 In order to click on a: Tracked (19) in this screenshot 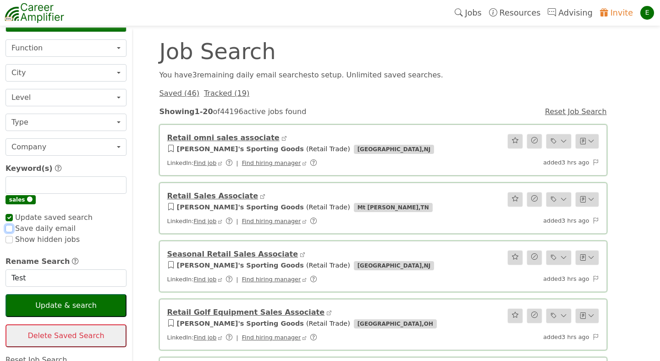, I will do `click(226, 93)`.